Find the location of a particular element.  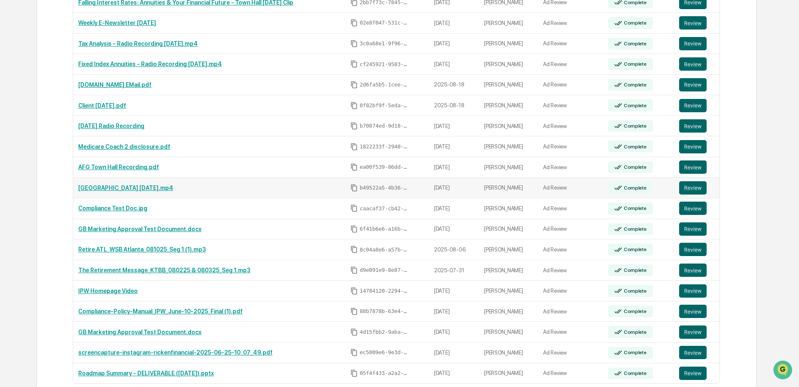

span: 6f41b6e6-a16b-43a7-85ee-f59e7c0cbecb is located at coordinates (385, 229).